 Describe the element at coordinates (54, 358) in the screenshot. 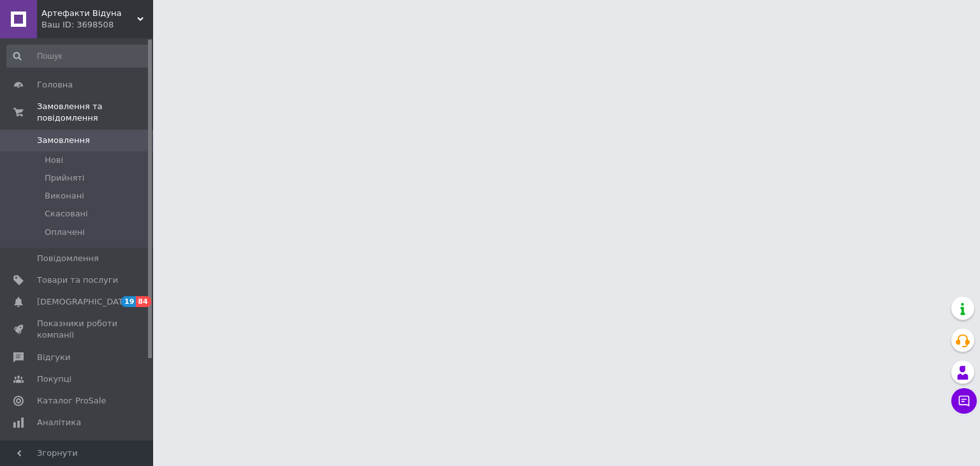

I see `span: Відгуки` at that location.